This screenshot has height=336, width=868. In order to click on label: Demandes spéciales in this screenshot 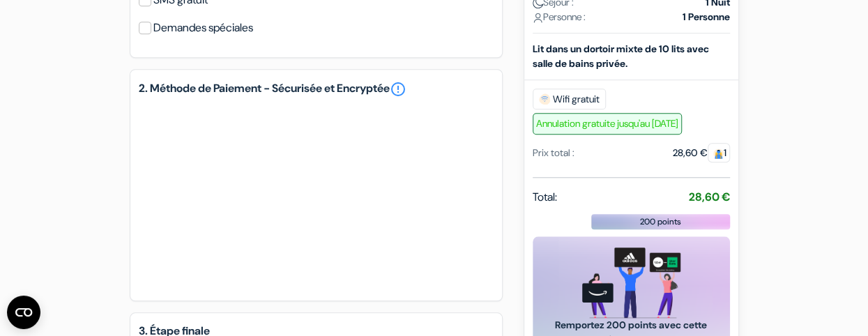, I will do `click(203, 28)`.